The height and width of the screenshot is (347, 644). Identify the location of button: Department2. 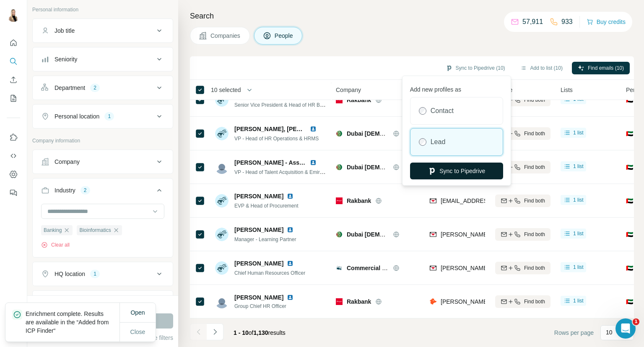
(103, 88).